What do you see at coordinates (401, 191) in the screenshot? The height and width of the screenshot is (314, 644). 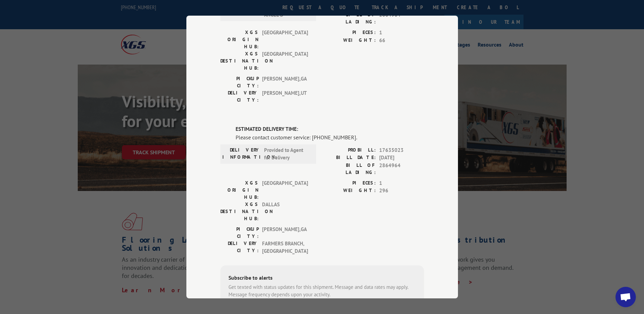 I see `span: 296` at bounding box center [401, 191].